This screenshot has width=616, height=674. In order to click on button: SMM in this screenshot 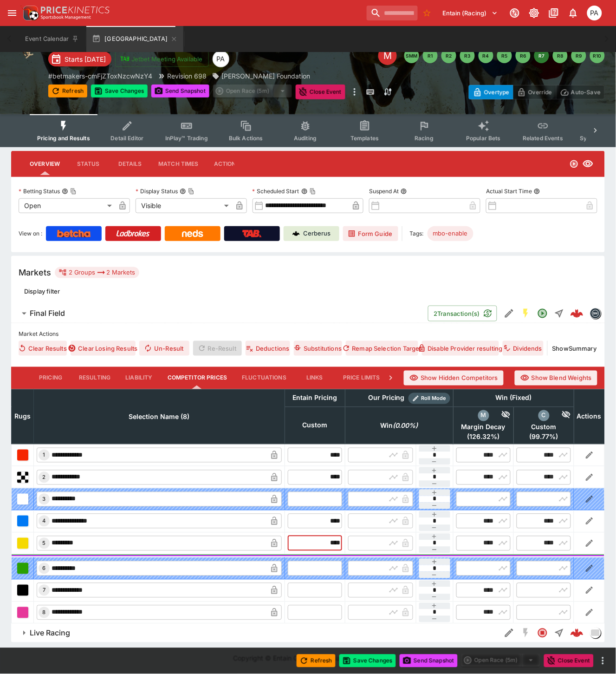, I will do `click(412, 56)`.